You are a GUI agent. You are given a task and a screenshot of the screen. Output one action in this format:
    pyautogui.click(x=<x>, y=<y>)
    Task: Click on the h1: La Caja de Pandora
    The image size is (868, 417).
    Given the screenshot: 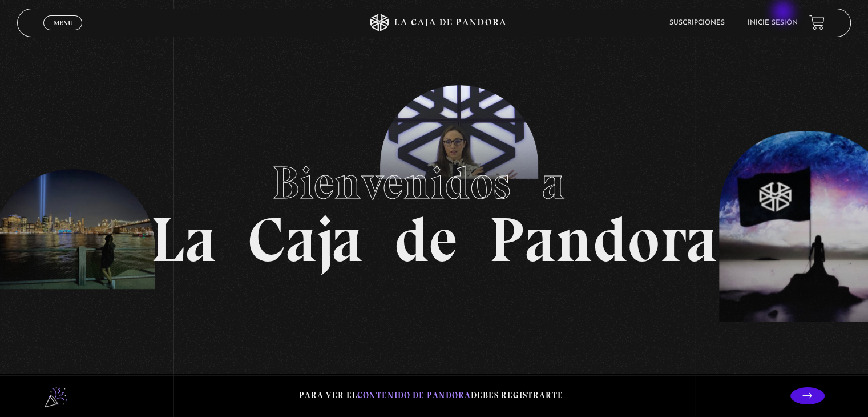 What is the action you would take?
    pyautogui.click(x=434, y=208)
    